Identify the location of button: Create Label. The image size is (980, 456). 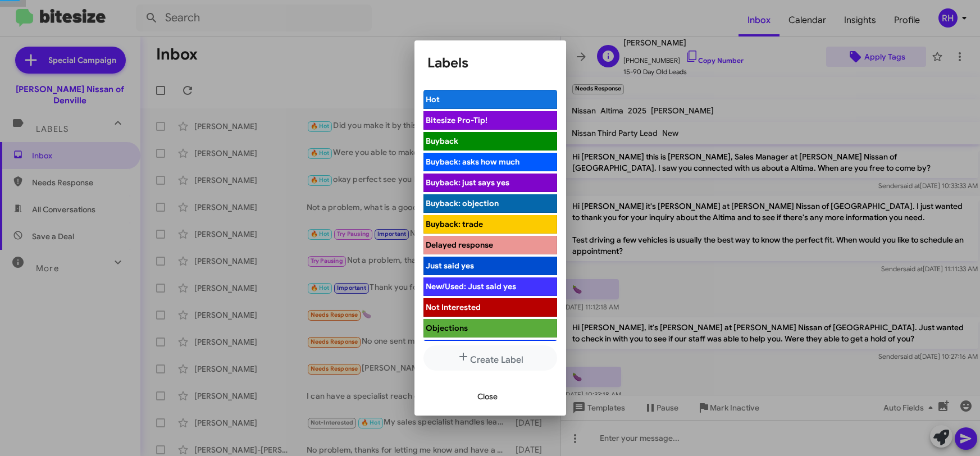
(490, 358).